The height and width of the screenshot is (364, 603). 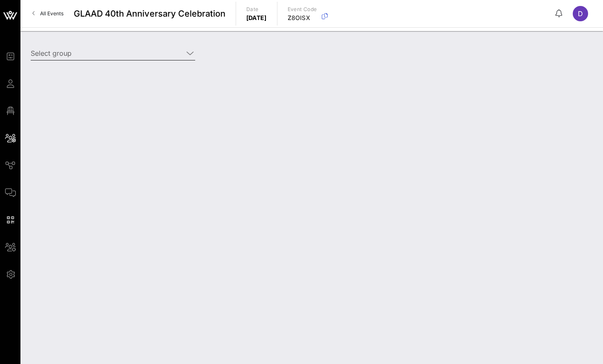 I want to click on p: Z8OISX, so click(x=302, y=18).